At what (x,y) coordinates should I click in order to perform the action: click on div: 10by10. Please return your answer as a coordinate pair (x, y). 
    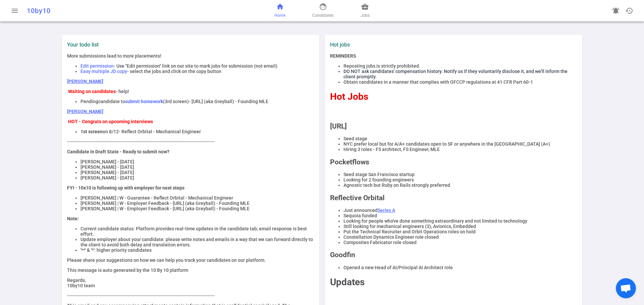
    Looking at the image, I should click on (119, 11).